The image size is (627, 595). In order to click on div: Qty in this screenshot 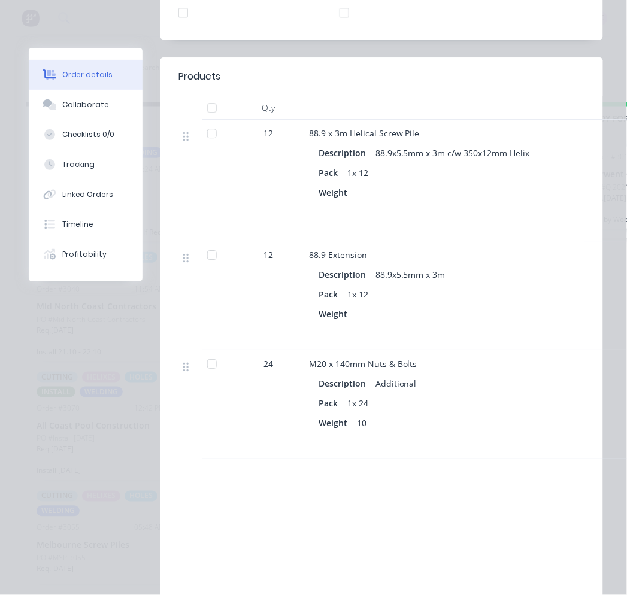, I will do `click(268, 108)`.